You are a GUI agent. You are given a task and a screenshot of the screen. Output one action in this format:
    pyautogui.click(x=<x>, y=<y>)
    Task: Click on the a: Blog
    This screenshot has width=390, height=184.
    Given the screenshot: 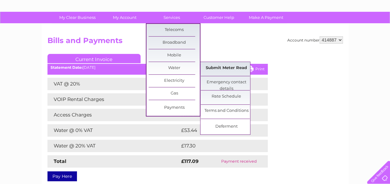 What is the action you would take?
    pyautogui.click(x=341, y=29)
    